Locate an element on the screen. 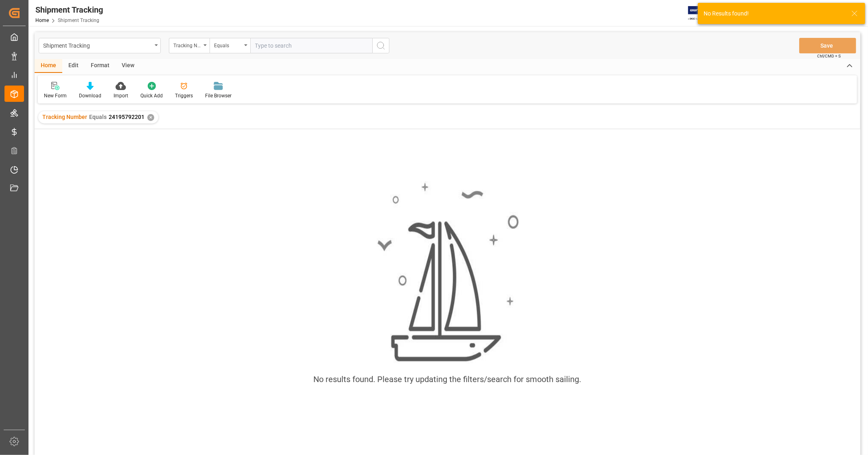 The height and width of the screenshot is (455, 868). div: Edit is located at coordinates (73, 66).